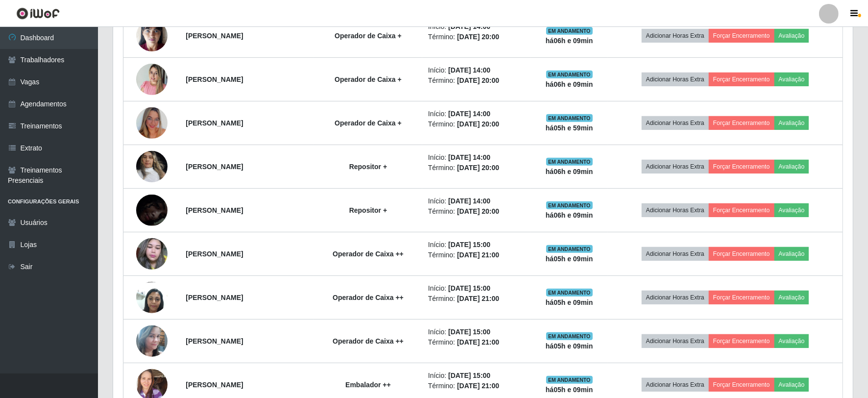 The height and width of the screenshot is (398, 868). Describe the element at coordinates (152, 166) in the screenshot. I see `img: 1744396836120.jpeg` at that location.